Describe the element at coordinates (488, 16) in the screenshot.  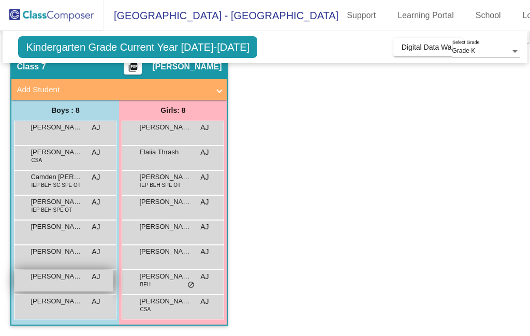
I see `a: School` at that location.